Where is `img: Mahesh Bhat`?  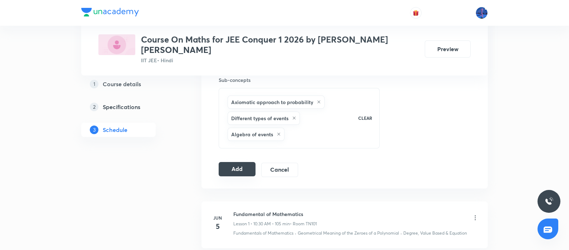 img: Mahesh Bhat is located at coordinates (482, 13).